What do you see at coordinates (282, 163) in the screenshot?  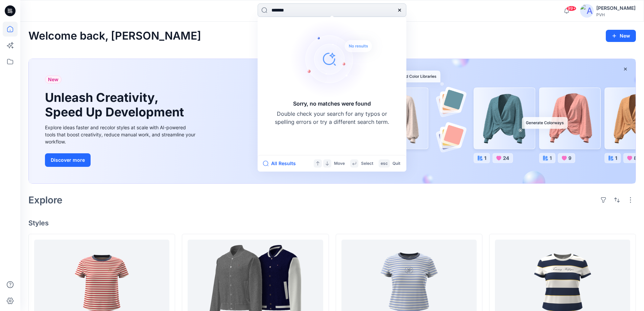 I see `a: All Results` at bounding box center [282, 163].